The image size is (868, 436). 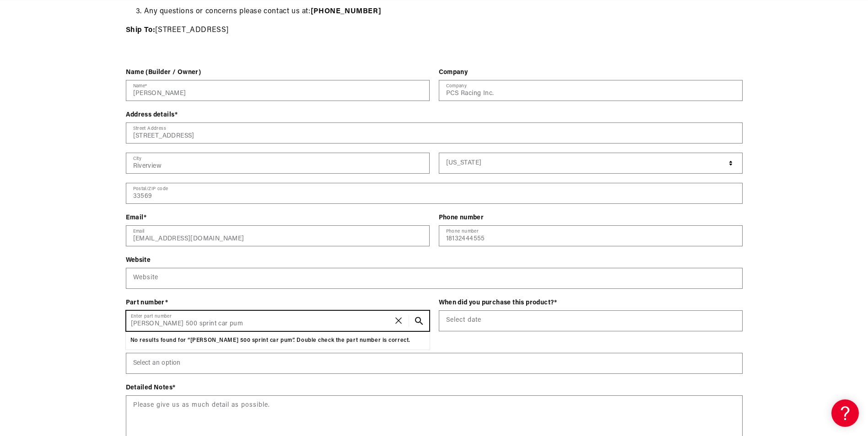 I want to click on input: City, so click(x=278, y=163).